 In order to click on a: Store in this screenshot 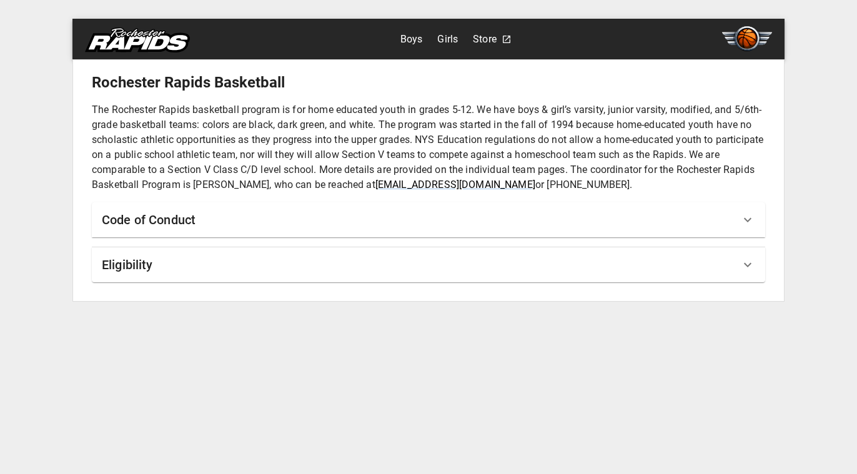, I will do `click(485, 39)`.